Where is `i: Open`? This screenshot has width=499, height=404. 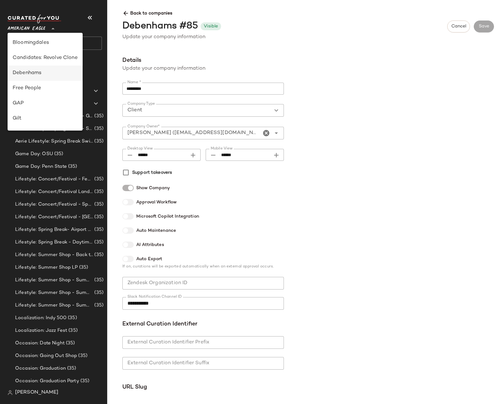 i: Open is located at coordinates (276, 133).